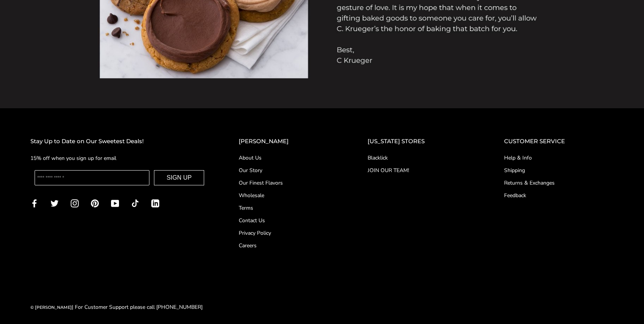  Describe the element at coordinates (119, 158) in the screenshot. I see `p: 15% off when you sign up for email` at that location.